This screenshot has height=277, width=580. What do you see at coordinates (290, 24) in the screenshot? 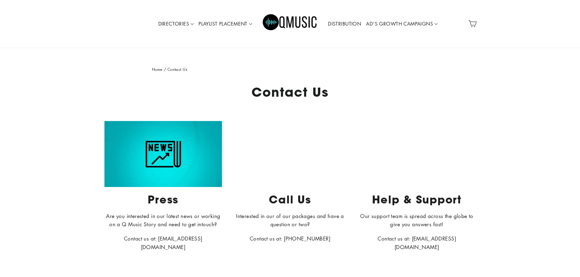
I see `img: Q Music Promotions` at bounding box center [290, 24].